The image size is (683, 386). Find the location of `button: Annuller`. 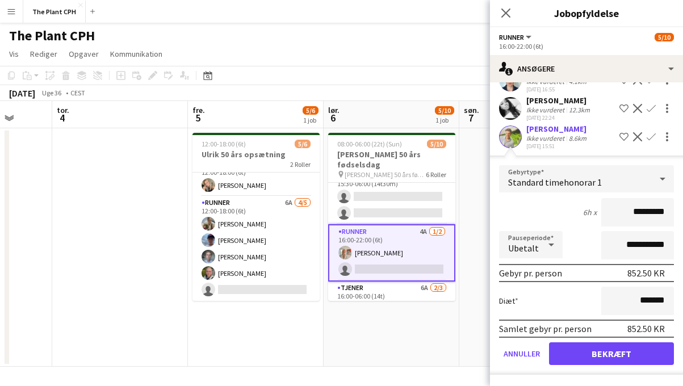

button: Annuller is located at coordinates (522, 354).